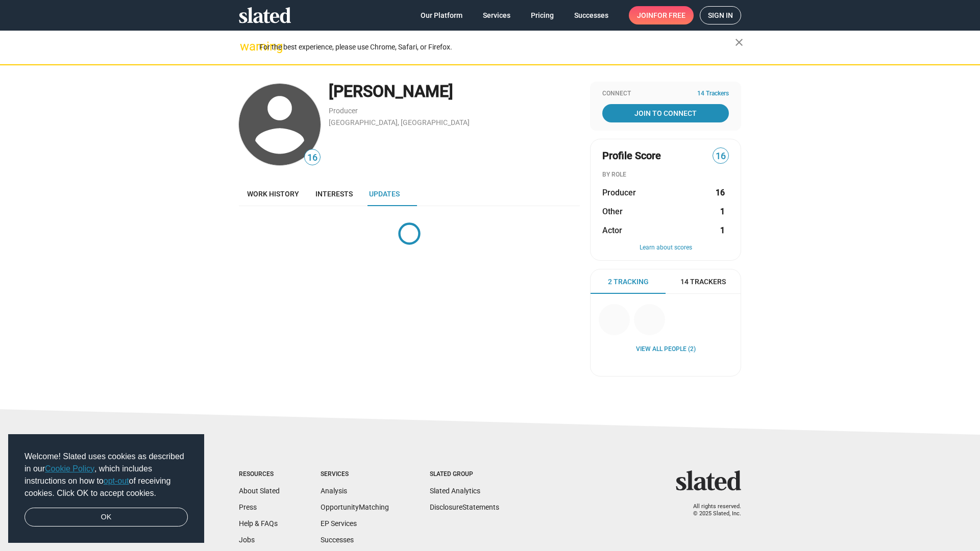  I want to click on span: Other, so click(612, 212).